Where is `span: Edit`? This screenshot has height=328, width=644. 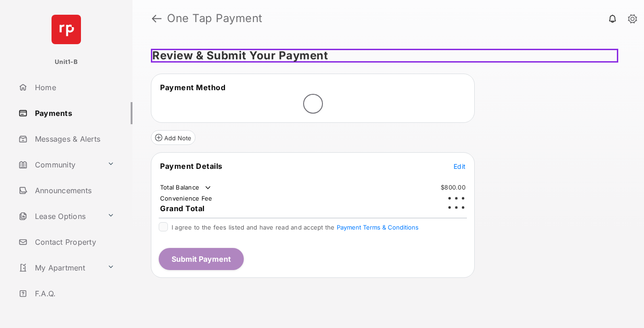 span: Edit is located at coordinates (460, 167).